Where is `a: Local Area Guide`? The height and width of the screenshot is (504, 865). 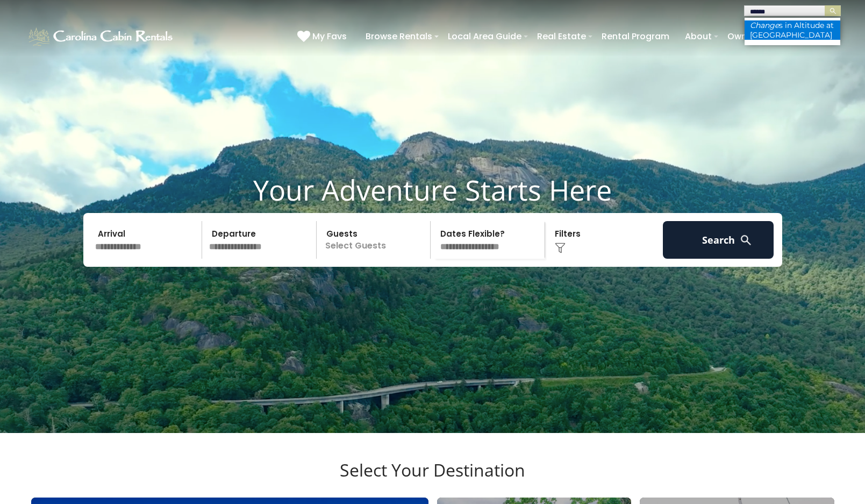
a: Local Area Guide is located at coordinates (484, 36).